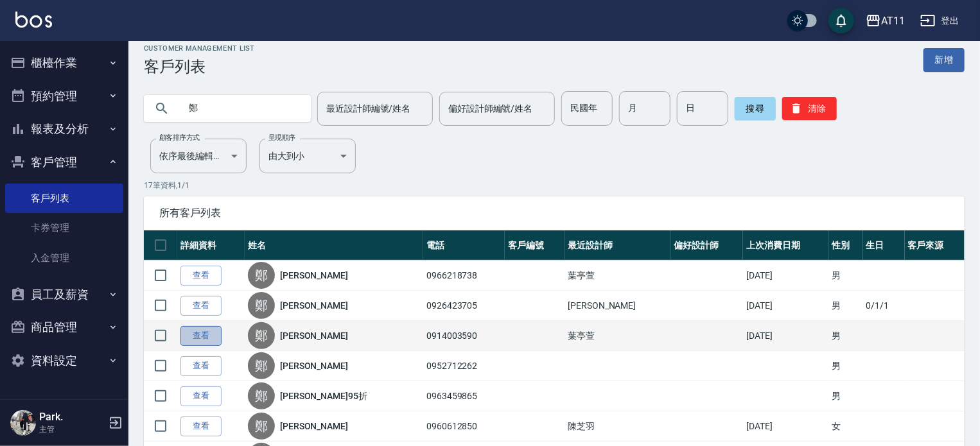 This screenshot has width=980, height=446. Describe the element at coordinates (23, 423) in the screenshot. I see `img: Person` at that location.